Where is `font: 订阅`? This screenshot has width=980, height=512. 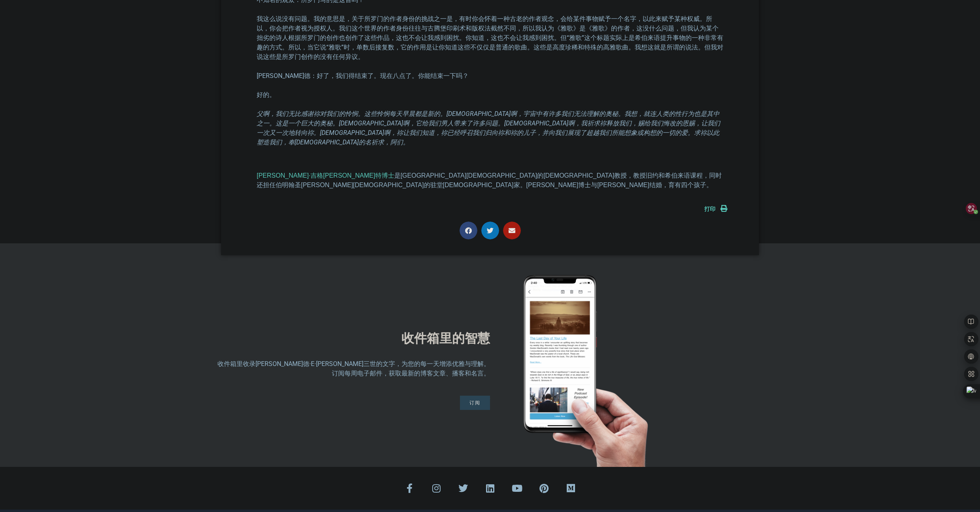
font: 订阅 is located at coordinates (475, 403).